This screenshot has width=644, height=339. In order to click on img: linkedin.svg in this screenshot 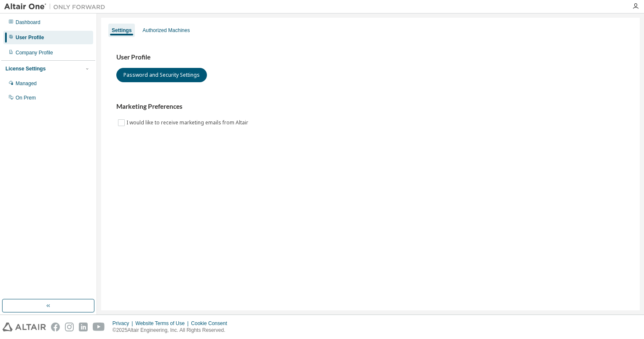, I will do `click(83, 327)`.